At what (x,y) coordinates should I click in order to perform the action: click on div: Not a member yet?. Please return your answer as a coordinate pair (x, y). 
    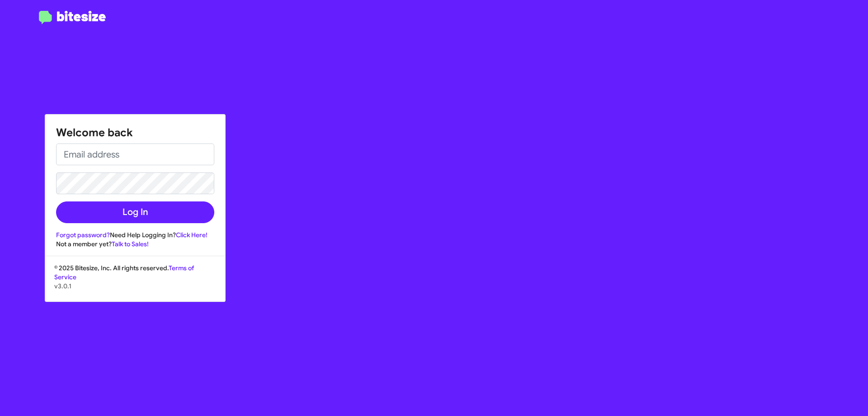
    Looking at the image, I should click on (135, 244).